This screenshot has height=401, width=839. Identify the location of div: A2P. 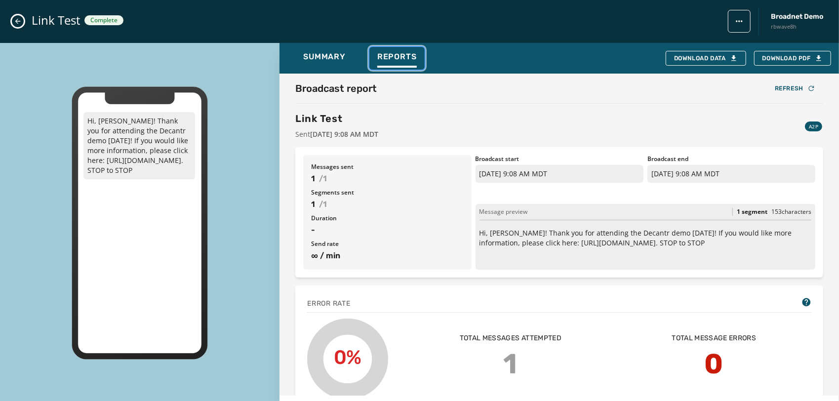
(813, 126).